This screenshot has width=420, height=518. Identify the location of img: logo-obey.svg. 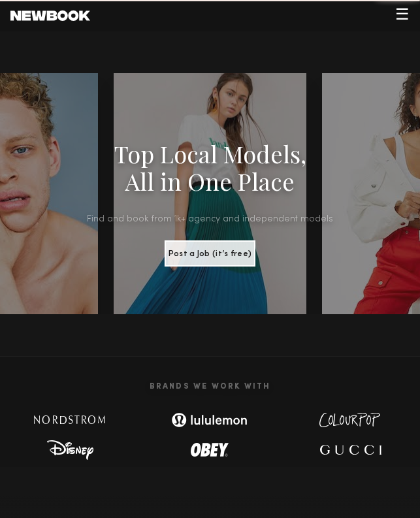
(210, 451).